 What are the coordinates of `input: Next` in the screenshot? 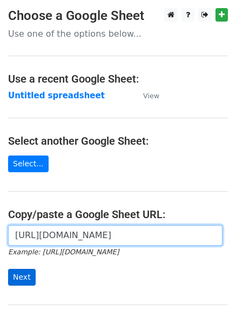 It's located at (22, 277).